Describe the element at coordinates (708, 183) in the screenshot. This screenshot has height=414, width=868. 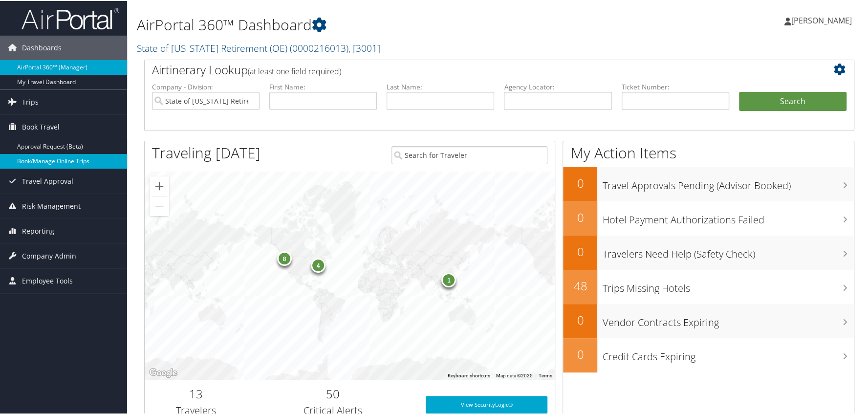
I see `a: 0Travel Approvals Pending (Advisor Booked)` at that location.